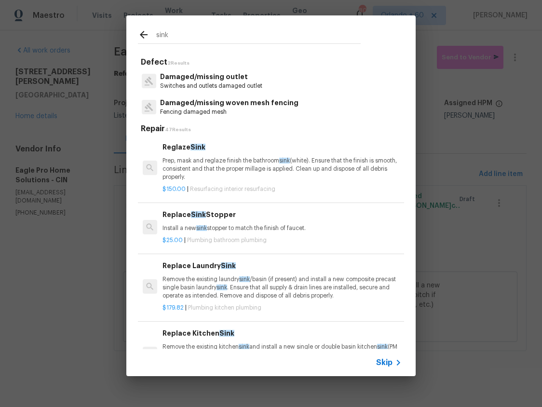  I want to click on span: 2 Results, so click(178, 63).